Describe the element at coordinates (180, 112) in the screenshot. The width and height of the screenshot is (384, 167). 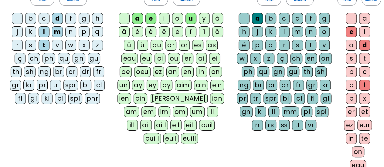
I see `div: om` at that location.